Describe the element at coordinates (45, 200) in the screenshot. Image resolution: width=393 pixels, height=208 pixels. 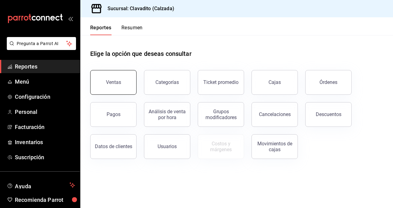
I see `span: Recomienda Parrot` at that location.